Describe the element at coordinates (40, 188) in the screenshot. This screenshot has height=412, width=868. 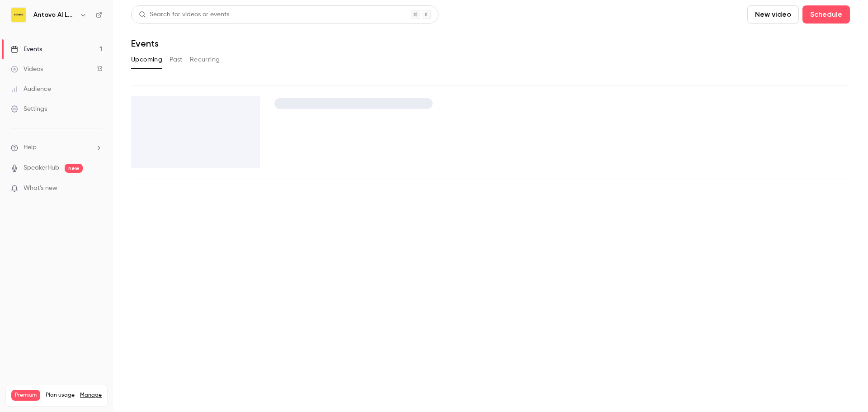
I see `span: What's new` at that location.